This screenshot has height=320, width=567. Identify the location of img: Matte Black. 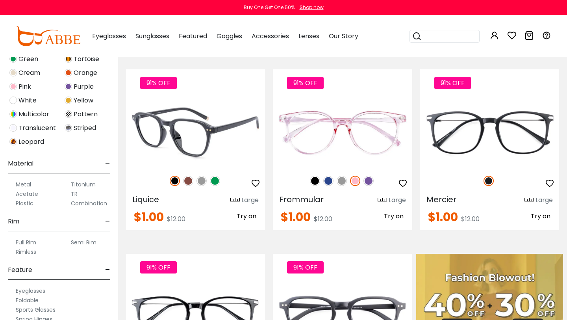
(488, 181).